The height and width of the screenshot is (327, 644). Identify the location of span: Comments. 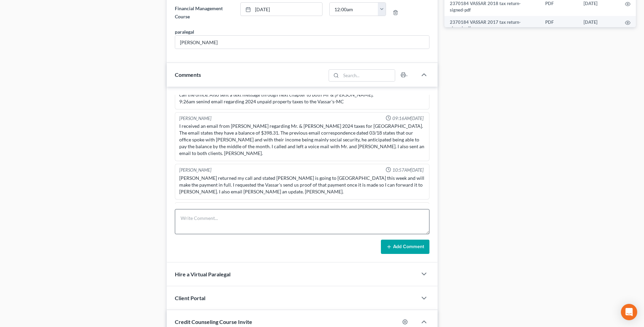
(188, 75).